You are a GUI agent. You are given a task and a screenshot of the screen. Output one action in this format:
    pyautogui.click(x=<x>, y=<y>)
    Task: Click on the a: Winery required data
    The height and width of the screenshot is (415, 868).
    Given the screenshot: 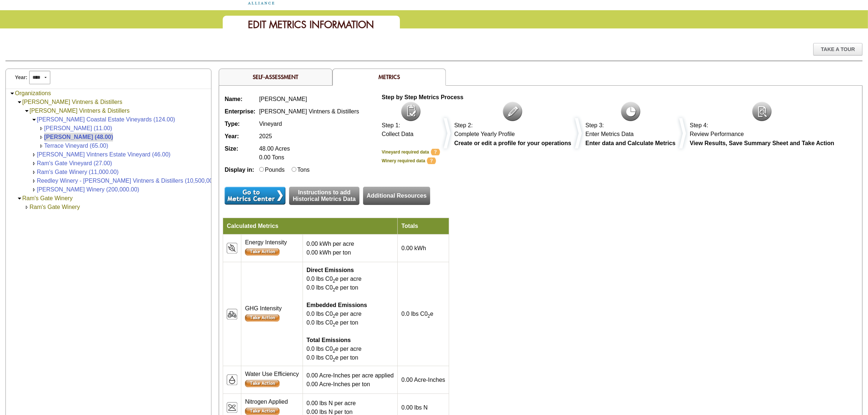 What is the action you would take?
    pyautogui.click(x=408, y=161)
    